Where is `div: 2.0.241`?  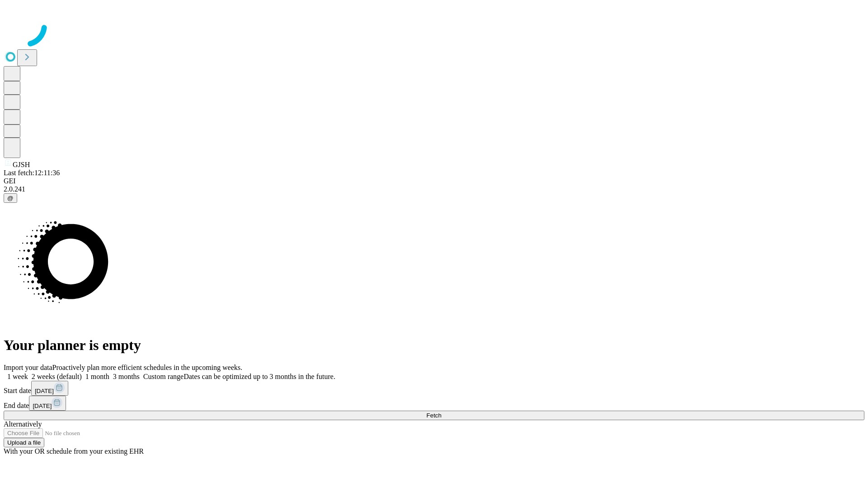
div: 2.0.241 is located at coordinates (434, 189).